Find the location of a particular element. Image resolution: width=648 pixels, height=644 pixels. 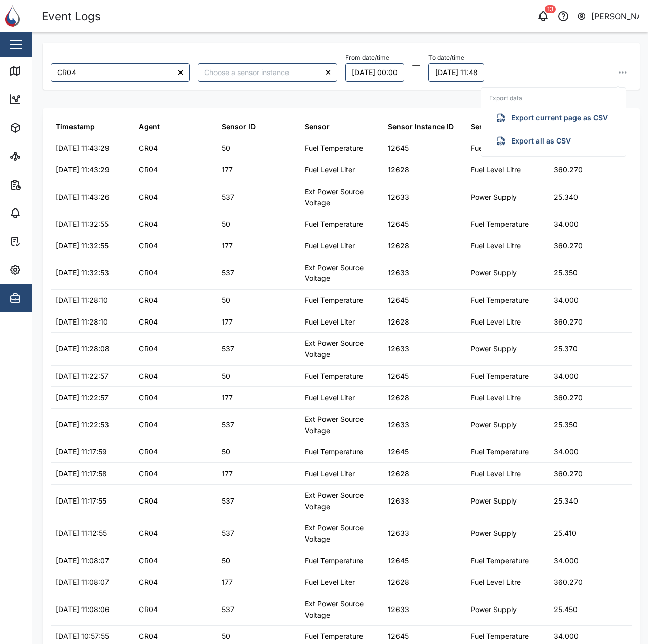

div: Export data is located at coordinates (553, 99).